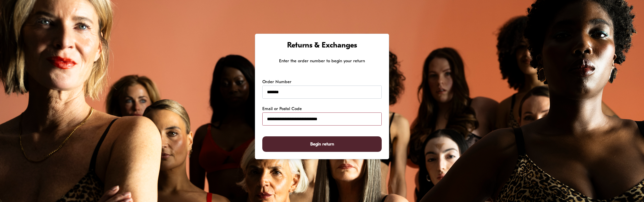 This screenshot has height=202, width=644. Describe the element at coordinates (282, 109) in the screenshot. I see `label: Email or Postal Code` at that location.